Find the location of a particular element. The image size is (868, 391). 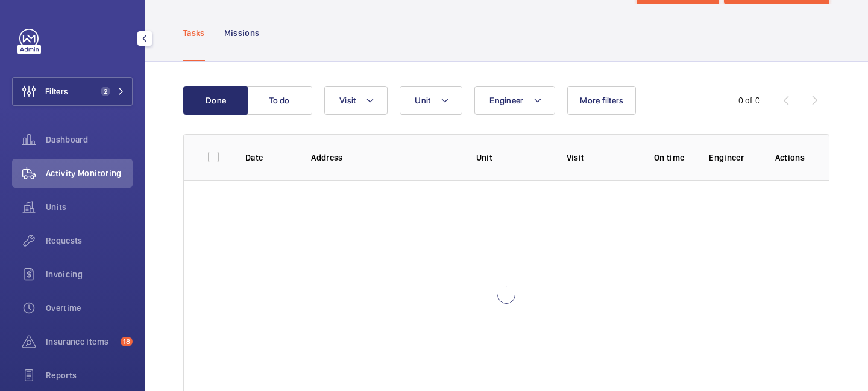

p: Address is located at coordinates (383, 158).